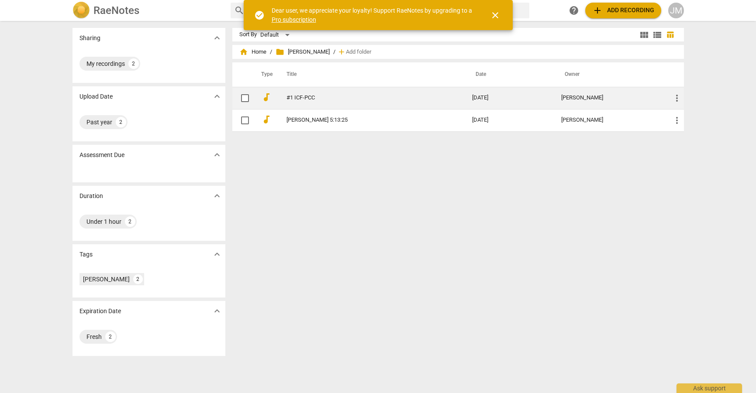 This screenshot has height=393, width=756. I want to click on p: Upload Date, so click(96, 96).